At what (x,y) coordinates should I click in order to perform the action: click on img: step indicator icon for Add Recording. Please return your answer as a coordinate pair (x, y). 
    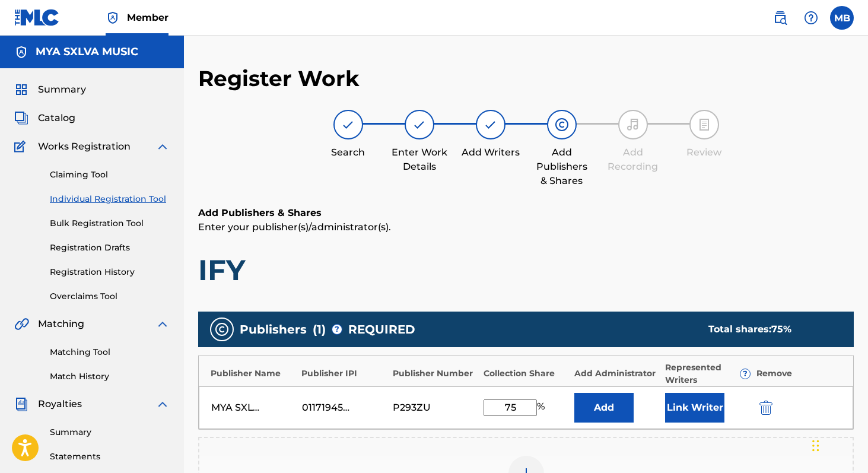
    Looking at the image, I should click on (633, 124).